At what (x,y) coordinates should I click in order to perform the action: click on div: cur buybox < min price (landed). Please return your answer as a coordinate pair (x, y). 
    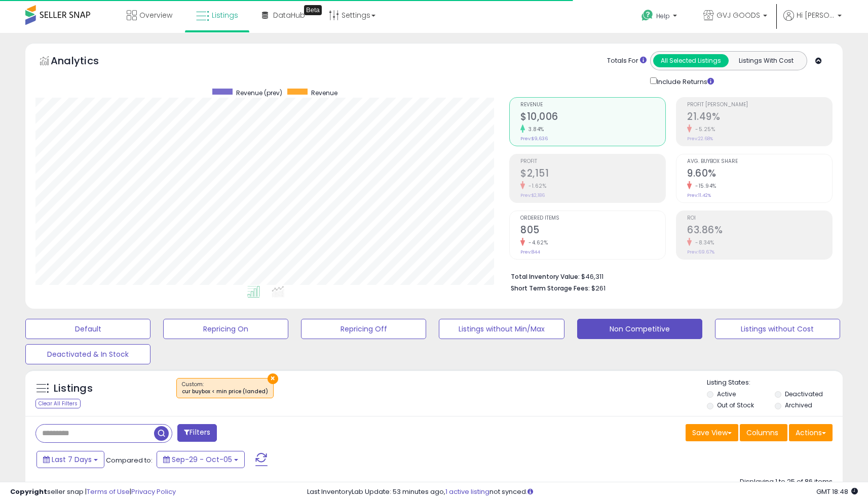
    Looking at the image, I should click on (225, 392).